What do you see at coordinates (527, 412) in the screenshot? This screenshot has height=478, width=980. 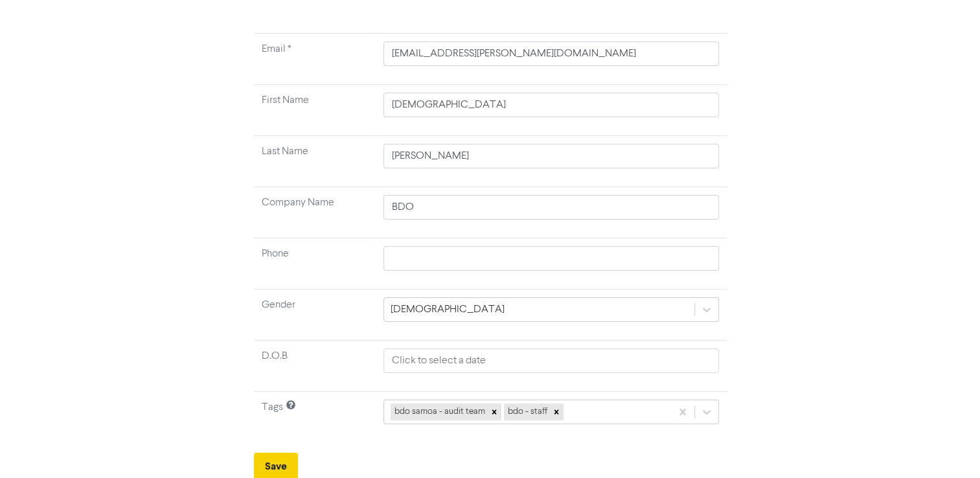 I see `div: bdo - staff` at bounding box center [527, 412].